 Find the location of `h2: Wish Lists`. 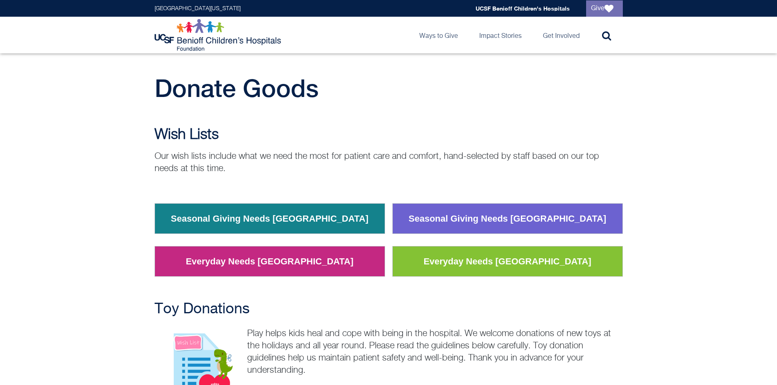

h2: Wish Lists is located at coordinates (389, 135).